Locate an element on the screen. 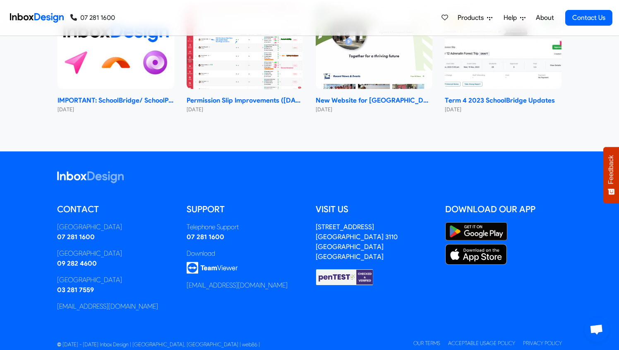 The width and height of the screenshot is (619, 350). strong: Term 4 2023 SchoolBridge Updates is located at coordinates (503, 101).